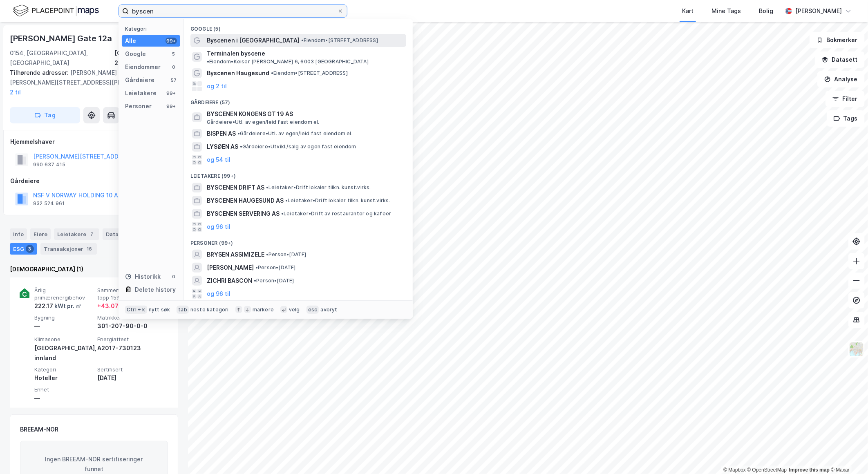 This screenshot has height=474, width=868. Describe the element at coordinates (69, 249) in the screenshot. I see `div: Transaksjoner` at that location.